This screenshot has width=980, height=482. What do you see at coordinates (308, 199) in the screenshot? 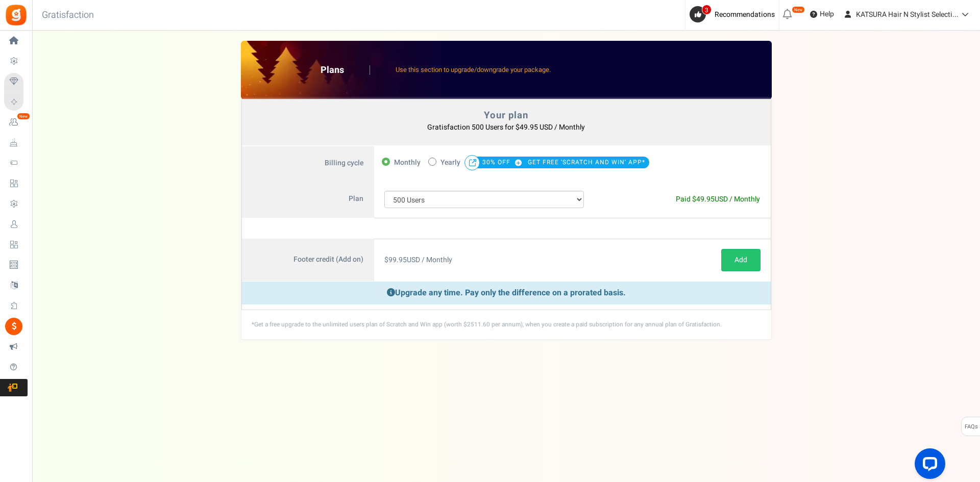
I see `label: Plan` at bounding box center [308, 199].